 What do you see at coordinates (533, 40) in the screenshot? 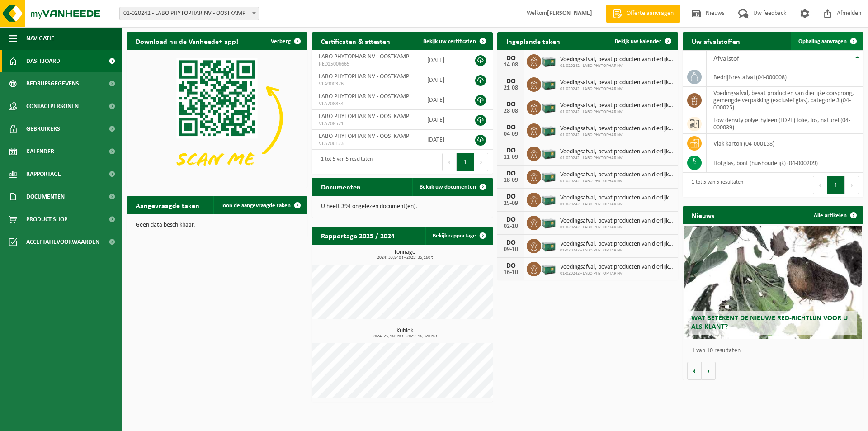
I see `h2: Ingeplande taken` at bounding box center [533, 40].